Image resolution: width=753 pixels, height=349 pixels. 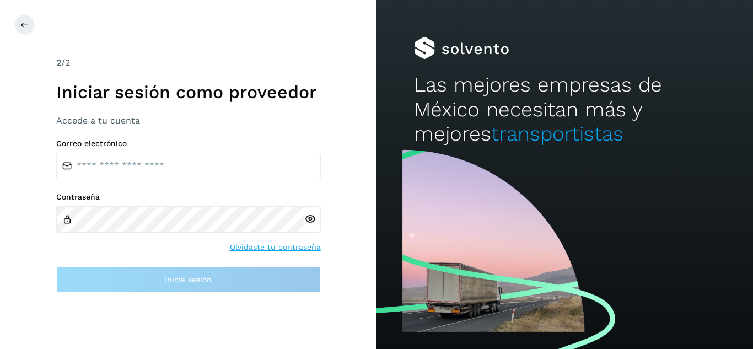 What do you see at coordinates (188, 63) in the screenshot?
I see `div: /2` at bounding box center [188, 63].